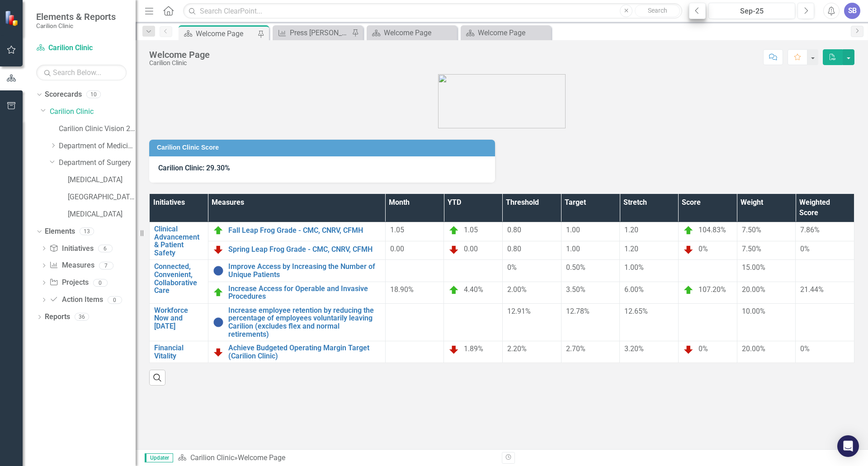 Image resolution: width=868 pixels, height=466 pixels. What do you see at coordinates (324, 148) in the screenshot?
I see `h3: Carilion Clinic Score` at bounding box center [324, 148].